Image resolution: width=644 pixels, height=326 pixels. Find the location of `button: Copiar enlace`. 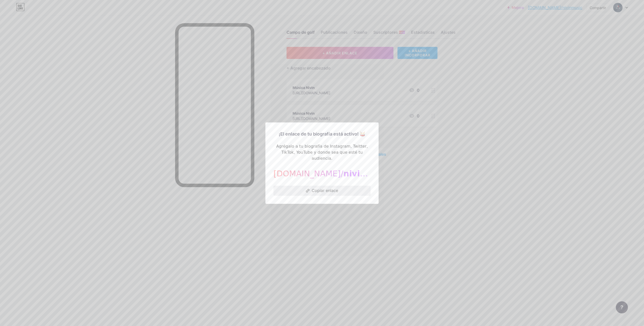

button: Copiar enlace is located at coordinates (322, 191).